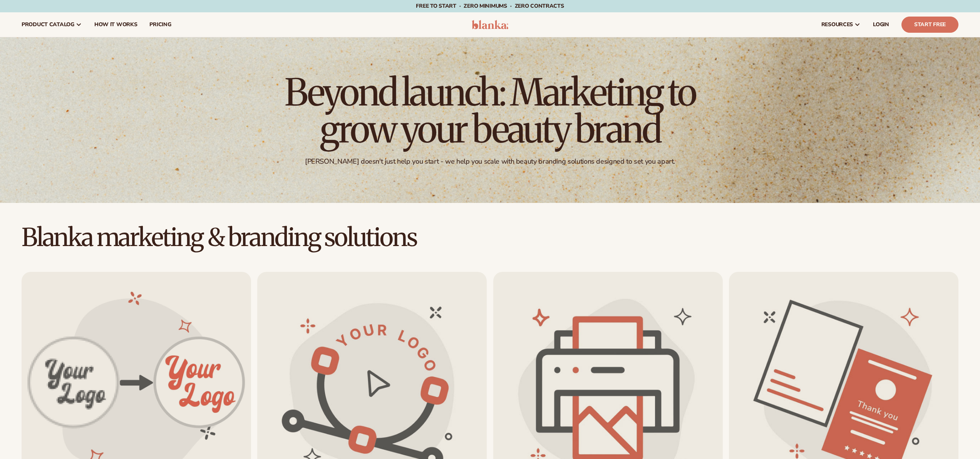 The width and height of the screenshot is (980, 459). I want to click on h1: Beyond launch: Marketing to grow your beauty brand, so click(490, 111).